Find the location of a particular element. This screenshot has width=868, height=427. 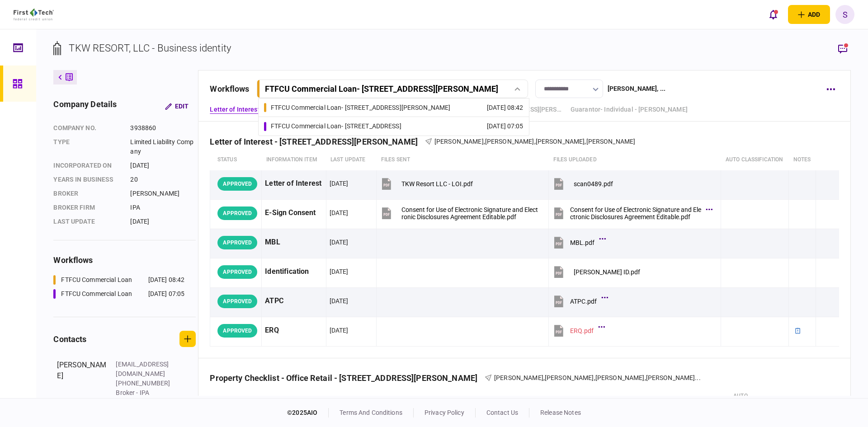

div: Broker - IPA is located at coordinates (145, 393).